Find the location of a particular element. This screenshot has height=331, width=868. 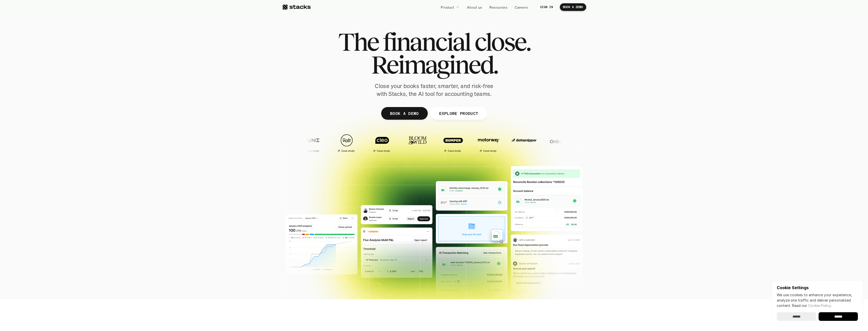

p: Resources is located at coordinates (498, 7).